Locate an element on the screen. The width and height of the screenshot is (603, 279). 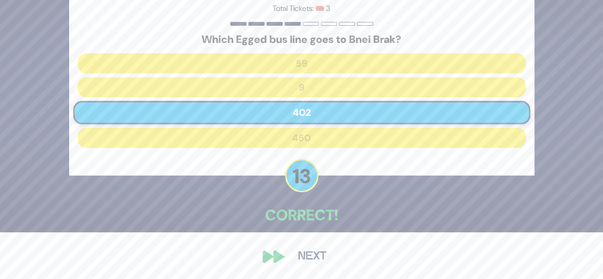
h5: Which Egged bus line goes to Bnei Brak? is located at coordinates (302, 40).